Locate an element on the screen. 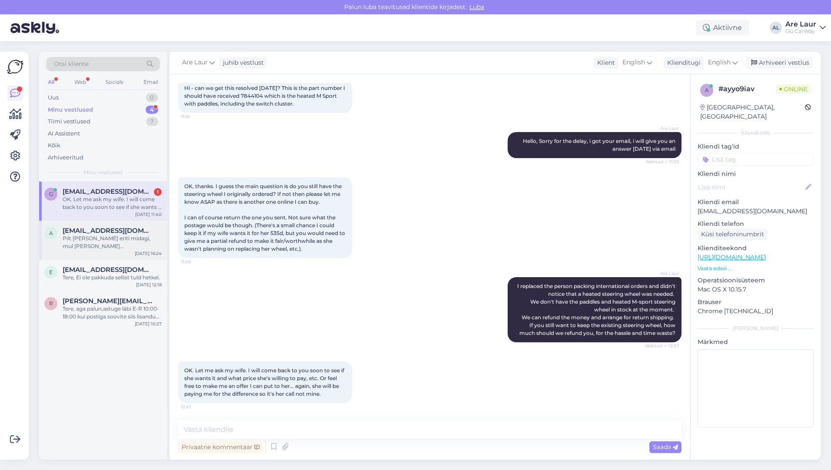 The image size is (831, 470). p: Mac OS X 10.15.7 is located at coordinates (755, 289).